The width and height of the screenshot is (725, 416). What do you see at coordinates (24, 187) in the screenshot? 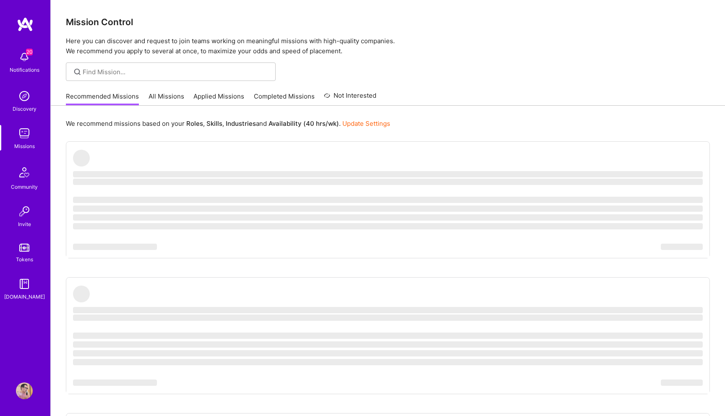
I see `div: Community` at bounding box center [24, 187].